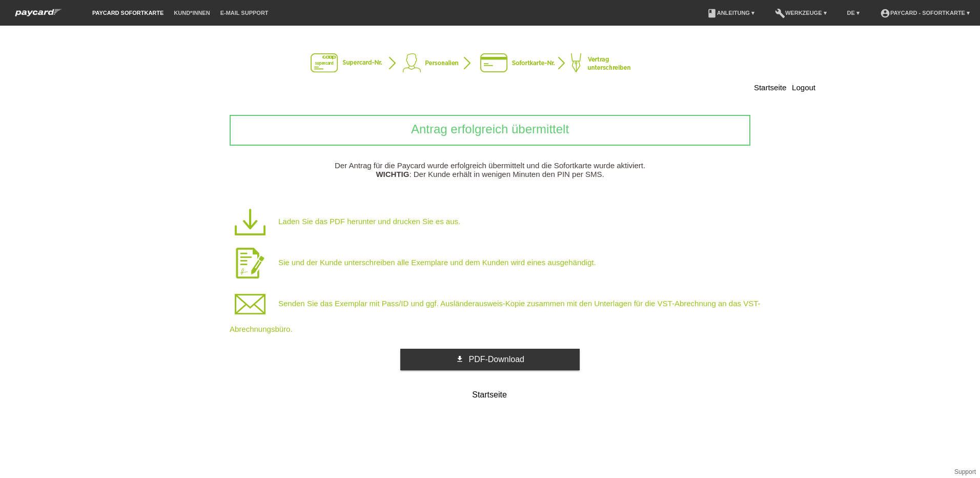 The width and height of the screenshot is (980, 478). I want to click on a: account_circlepaycard - Sofortkarte ▾, so click(925, 13).